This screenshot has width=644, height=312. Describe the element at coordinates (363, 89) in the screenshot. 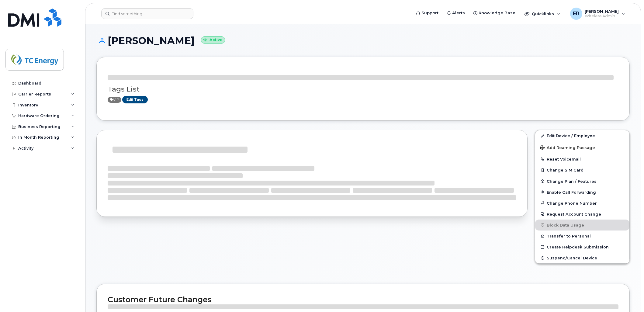

I see `h3: Tags List` at that location.